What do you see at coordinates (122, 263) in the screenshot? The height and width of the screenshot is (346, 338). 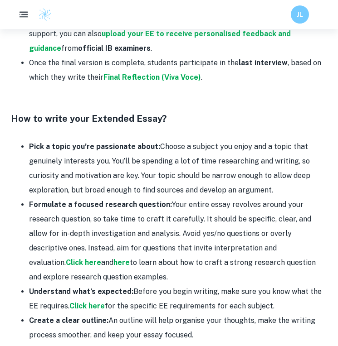 I see `a: here` at bounding box center [122, 263].